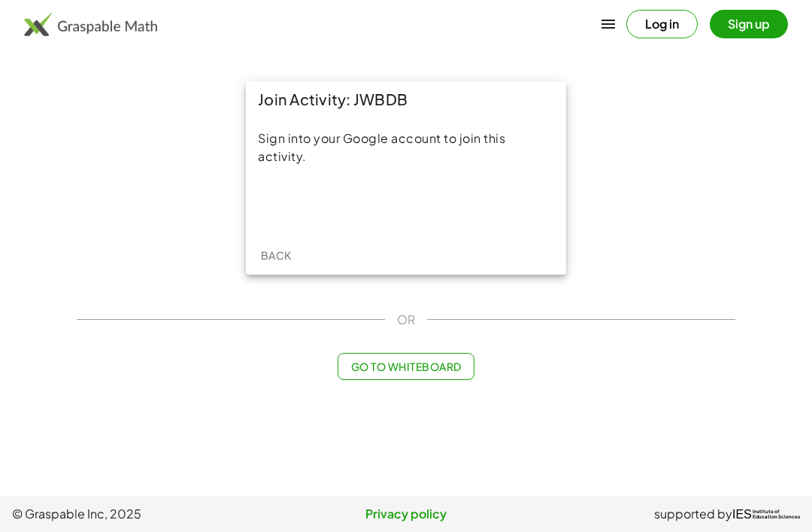 This screenshot has height=532, width=812. I want to click on div: Sign into your Google account to join this activity., so click(406, 147).